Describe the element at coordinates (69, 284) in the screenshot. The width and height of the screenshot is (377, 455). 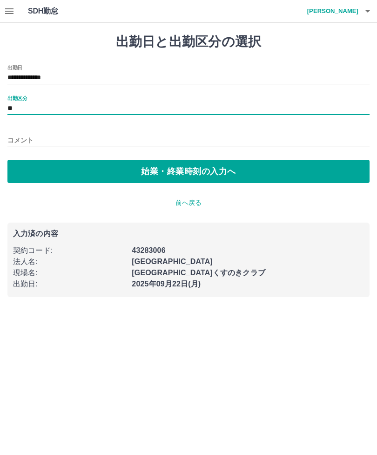
I see `p: 出勤日 :` at that location.